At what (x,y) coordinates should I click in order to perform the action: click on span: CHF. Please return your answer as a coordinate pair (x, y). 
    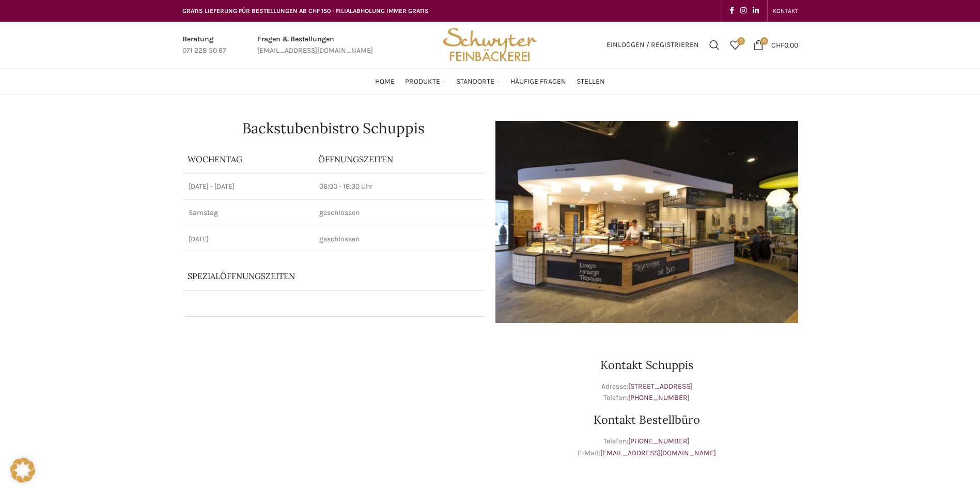
    Looking at the image, I should click on (778, 44).